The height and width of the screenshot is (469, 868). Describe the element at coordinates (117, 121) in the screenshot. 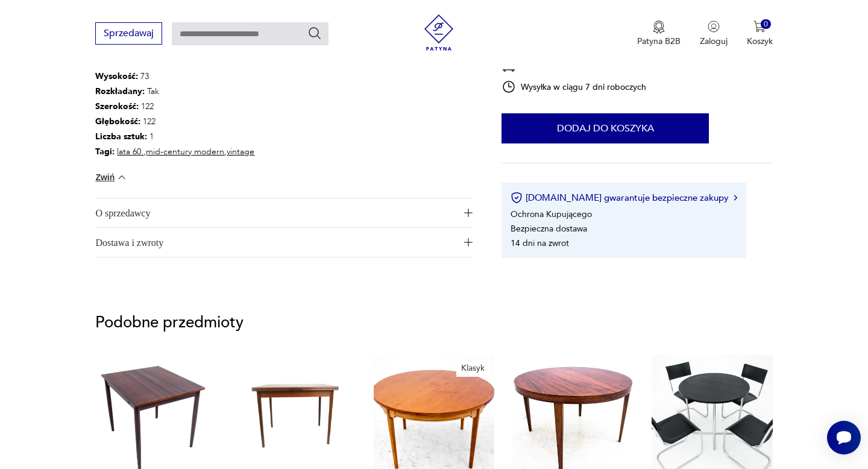

I see `b: Głębokość :` at that location.